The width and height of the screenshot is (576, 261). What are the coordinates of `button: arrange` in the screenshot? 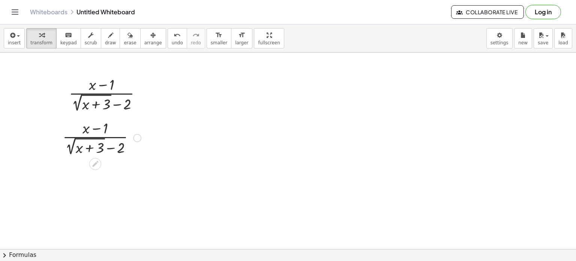 It's located at (153, 38).